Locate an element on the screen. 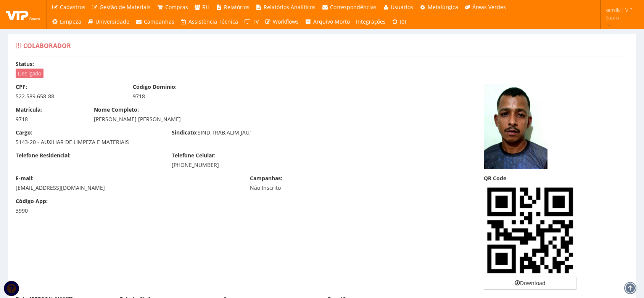 This screenshot has width=644, height=298. label: Cargo: is located at coordinates (24, 133).